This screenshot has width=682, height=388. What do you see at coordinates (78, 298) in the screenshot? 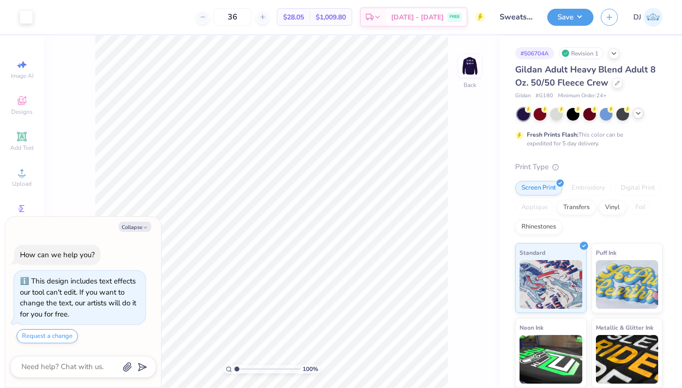
I see `div: This design includes text effects our tool can't edit. If you want to change the text, our artist...` at bounding box center [78, 298].